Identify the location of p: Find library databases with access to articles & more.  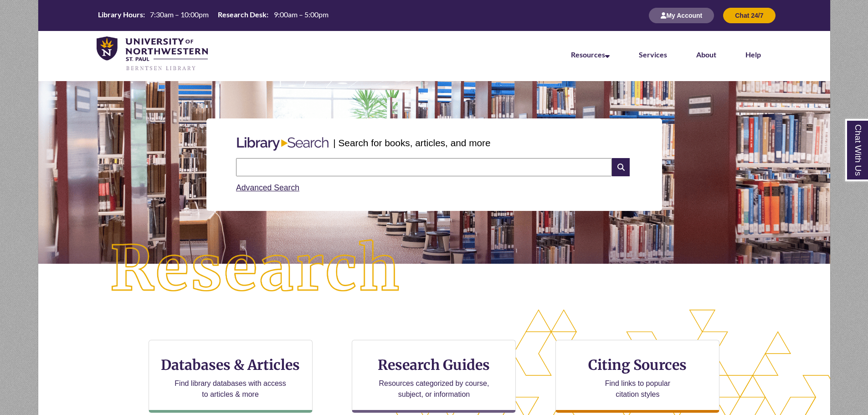
(230, 389).